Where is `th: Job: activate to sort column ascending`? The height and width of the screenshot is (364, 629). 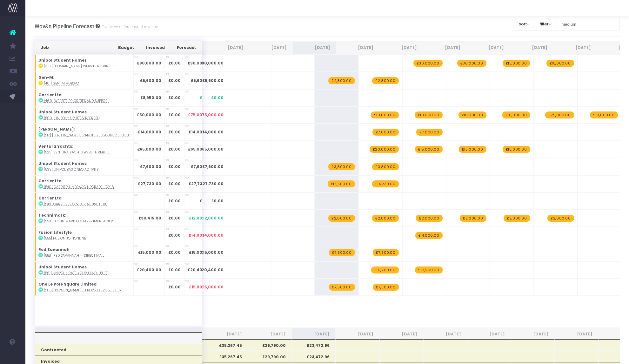 th: Job: activate to sort column ascending is located at coordinates (73, 48).